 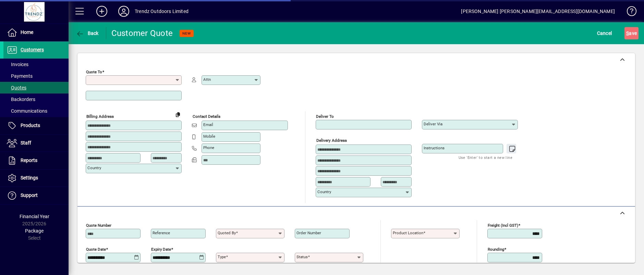 I want to click on mat-label: Reference, so click(x=161, y=233).